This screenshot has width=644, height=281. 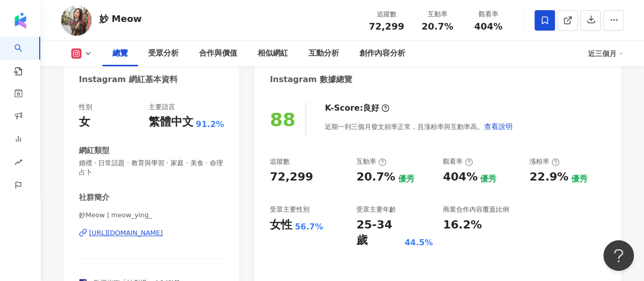 What do you see at coordinates (379, 233) in the screenshot?
I see `div: 25-34 歲` at bounding box center [379, 233].